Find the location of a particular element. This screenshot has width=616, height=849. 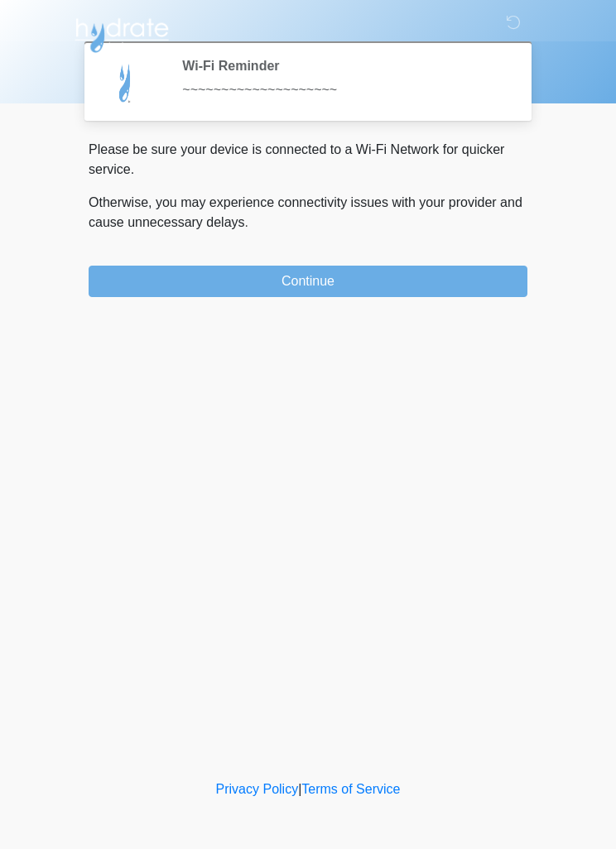

img: Agent Avatar is located at coordinates (125, 82).